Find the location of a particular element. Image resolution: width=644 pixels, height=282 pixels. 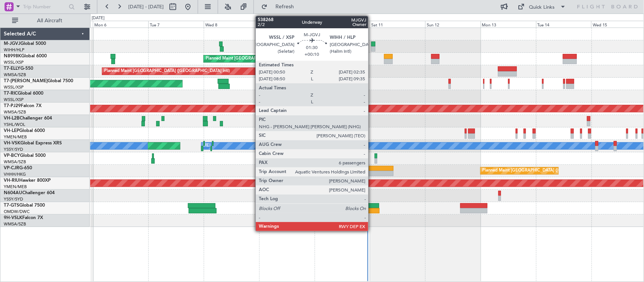

div: Mon 6 is located at coordinates (120, 24).